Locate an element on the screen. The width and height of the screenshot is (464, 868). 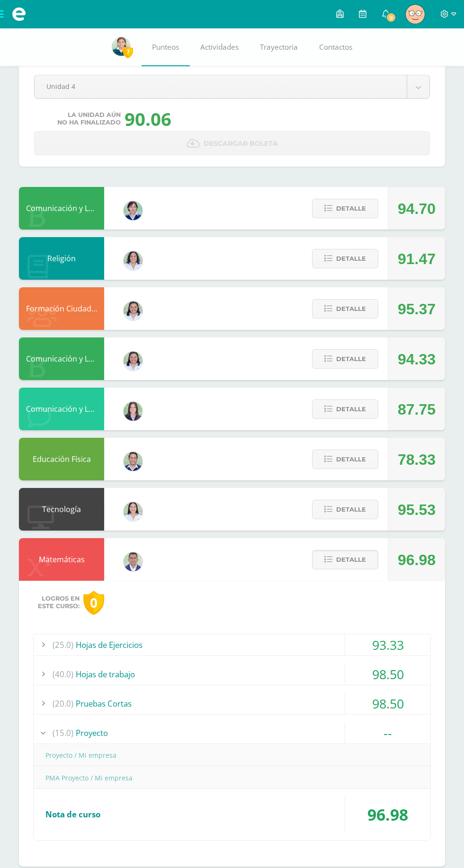
img: 5833435b0e0c398ee4b261d46f102b9b.png is located at coordinates (133, 261).